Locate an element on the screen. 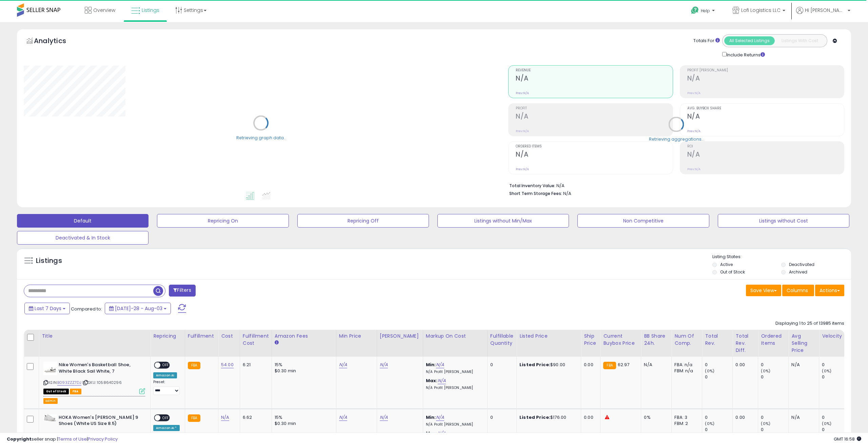 The width and height of the screenshot is (868, 446). button: Columns is located at coordinates (798, 290).